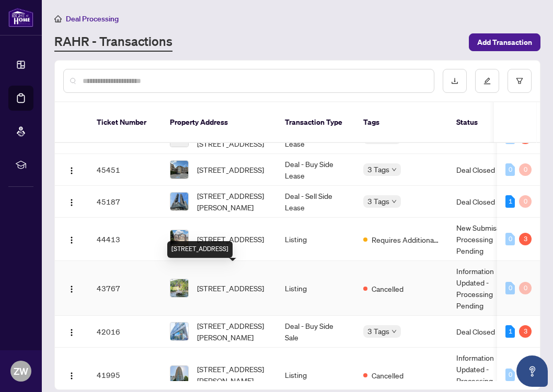 The image size is (553, 392). I want to click on td: 45451, so click(125, 170).